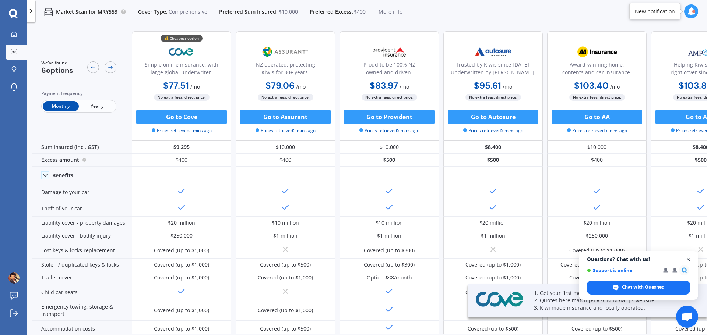 This screenshot has height=335, width=707. I want to click on img: ACg8ocLQSiburtqO1TryRnKHQHacVKk4rPNfmWOe0hGhzsFHrw3503M=s96-c, so click(14, 278).